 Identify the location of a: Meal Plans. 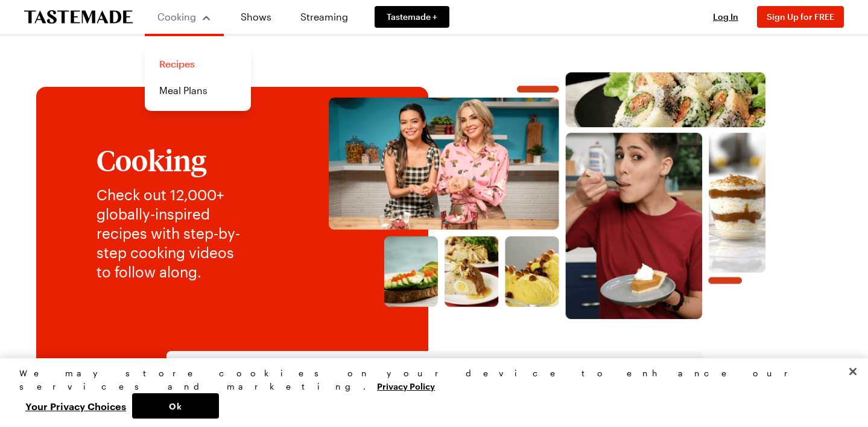
(198, 91).